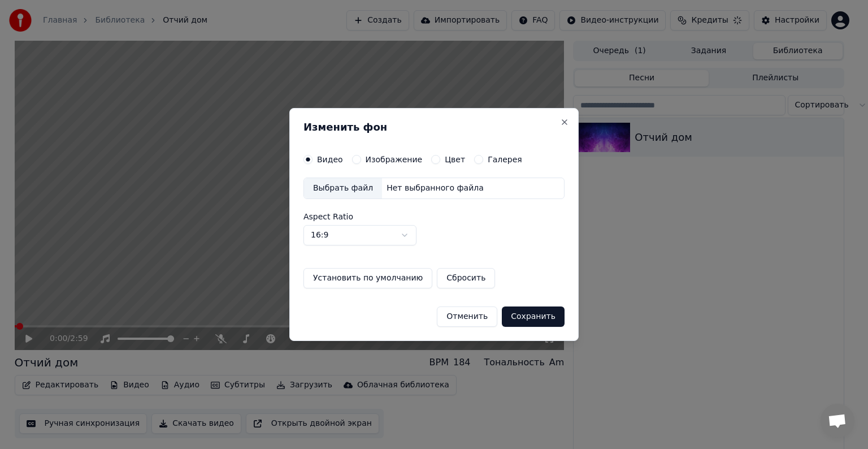 The image size is (868, 449). I want to click on label: Видео, so click(330, 159).